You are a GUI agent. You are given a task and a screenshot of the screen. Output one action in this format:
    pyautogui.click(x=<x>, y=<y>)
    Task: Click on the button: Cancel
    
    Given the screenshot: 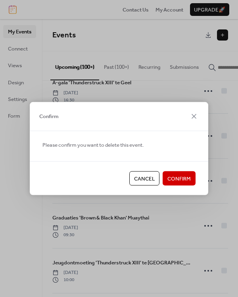 What is the action you would take?
    pyautogui.click(x=145, y=178)
    